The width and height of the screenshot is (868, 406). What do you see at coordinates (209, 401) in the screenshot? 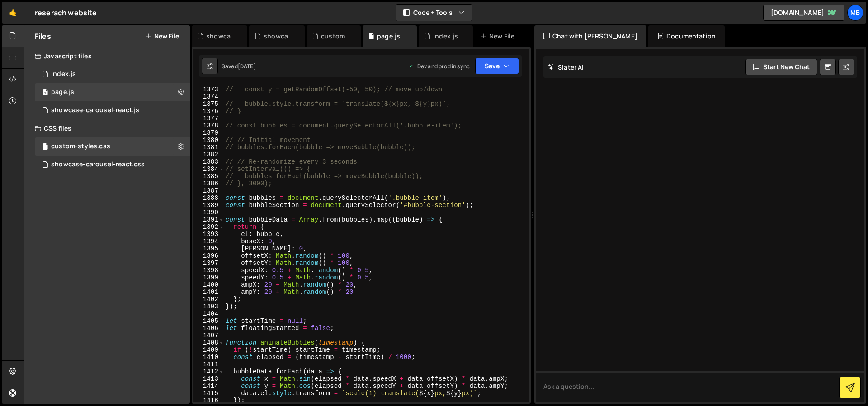
I see `div: 1416` at bounding box center [209, 401].